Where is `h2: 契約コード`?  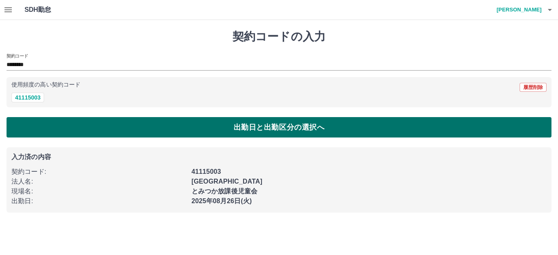 h2: 契約コード is located at coordinates (17, 56).